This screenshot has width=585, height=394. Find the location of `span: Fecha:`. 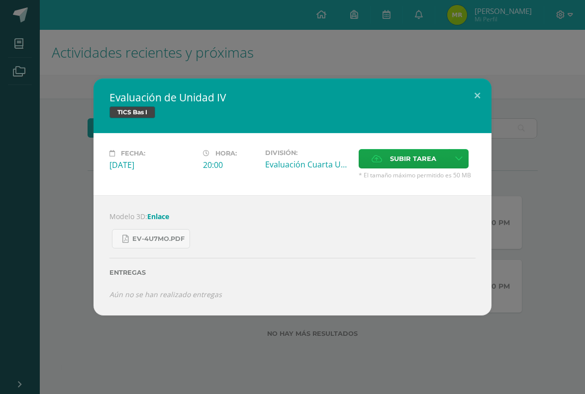

span: Fecha: is located at coordinates (133, 153).